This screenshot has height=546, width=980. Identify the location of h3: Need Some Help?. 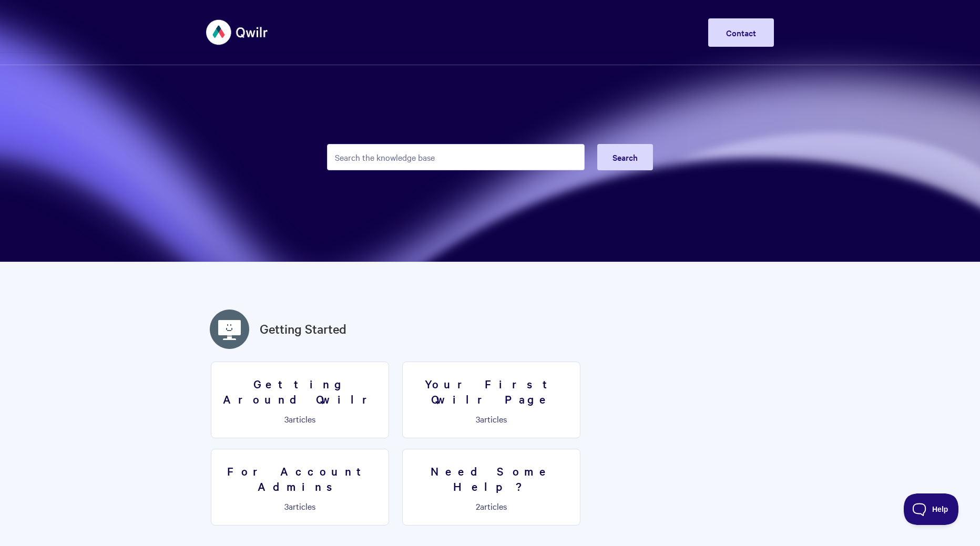
(491, 479).